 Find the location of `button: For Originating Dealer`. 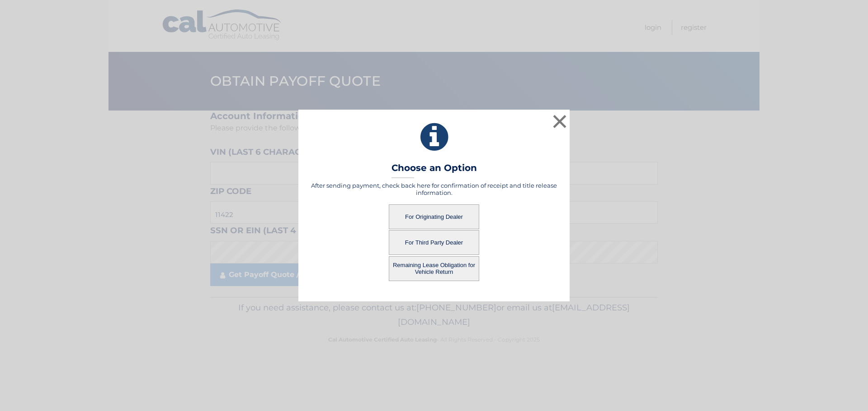

button: For Originating Dealer is located at coordinates (434, 217).